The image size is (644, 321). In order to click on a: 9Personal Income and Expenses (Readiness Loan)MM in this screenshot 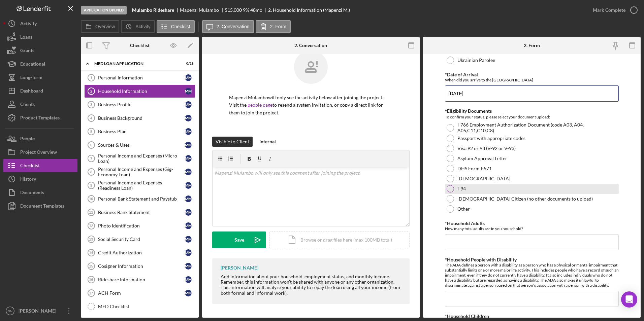, I will do `click(140, 185)`.